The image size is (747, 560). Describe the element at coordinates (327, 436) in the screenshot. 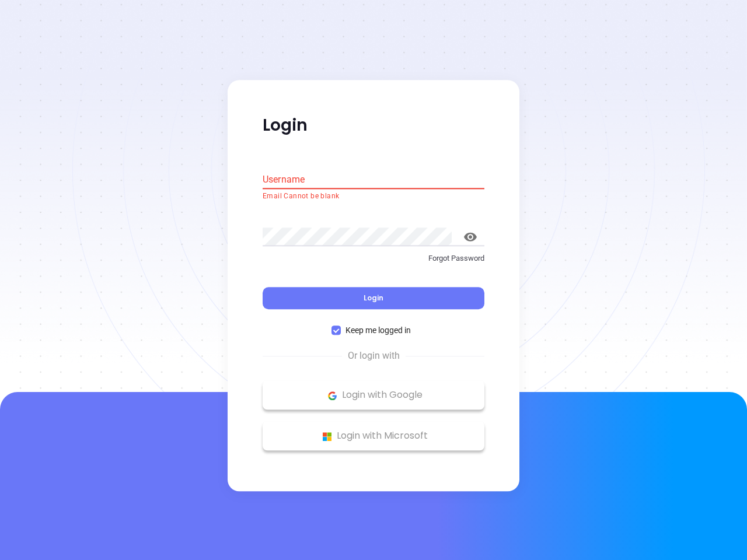

I see `img: Microsoft Logo` at that location.